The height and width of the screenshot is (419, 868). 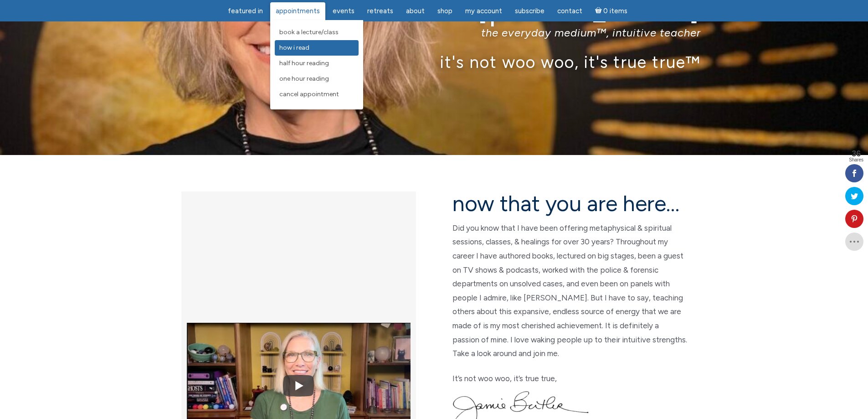 What do you see at coordinates (445, 11) in the screenshot?
I see `a: Shop` at bounding box center [445, 11].